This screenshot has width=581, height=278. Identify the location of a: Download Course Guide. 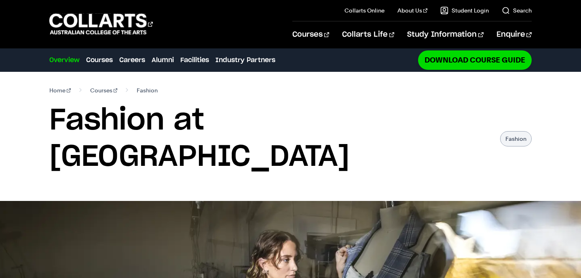
(474, 60).